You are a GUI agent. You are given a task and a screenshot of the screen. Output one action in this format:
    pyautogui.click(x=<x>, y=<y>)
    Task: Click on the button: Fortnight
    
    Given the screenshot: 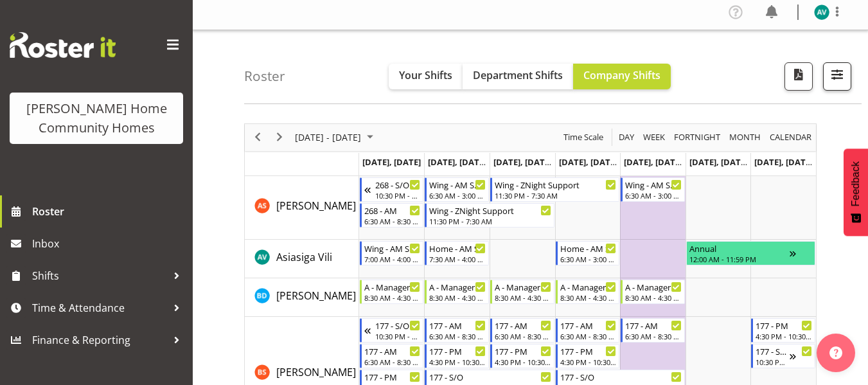 What is the action you would take?
    pyautogui.click(x=697, y=137)
    